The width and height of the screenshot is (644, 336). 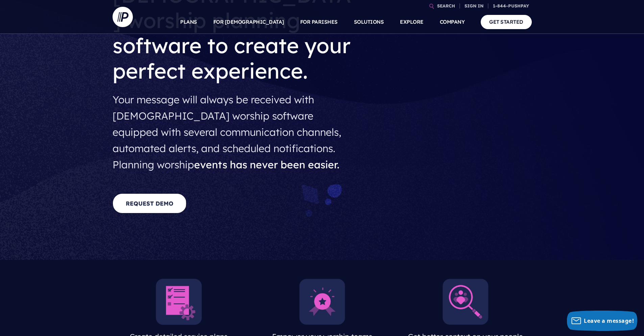 What do you see at coordinates (319, 22) in the screenshot?
I see `a: FOR PARISHES` at bounding box center [319, 22].